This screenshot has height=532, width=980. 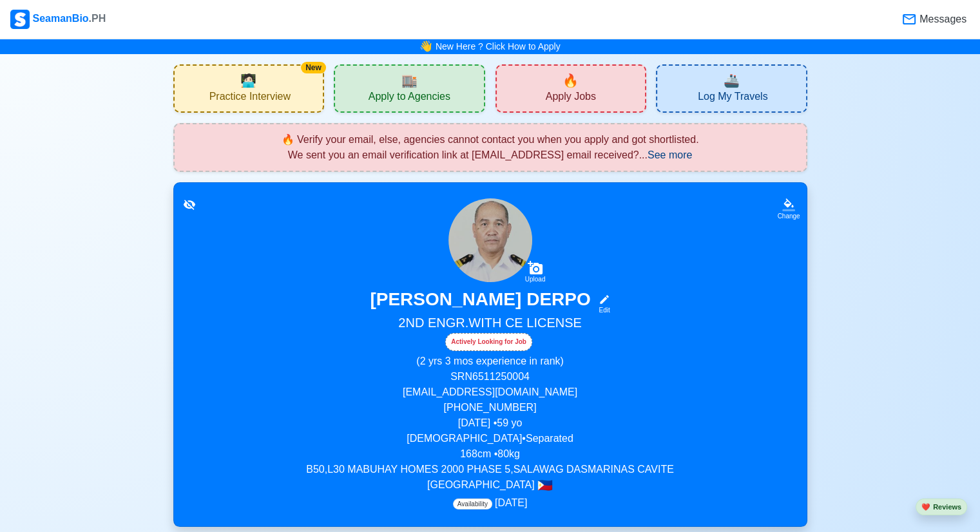 I want to click on span: Messages, so click(x=942, y=19).